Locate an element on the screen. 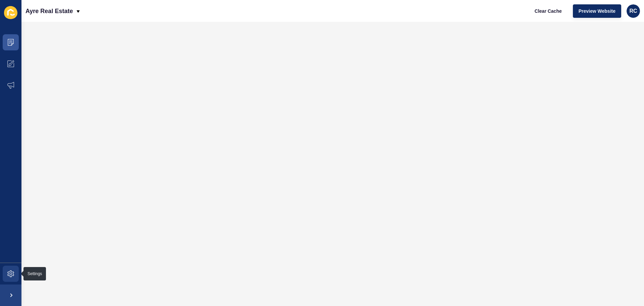  button: Clear Cache is located at coordinates (548, 11).